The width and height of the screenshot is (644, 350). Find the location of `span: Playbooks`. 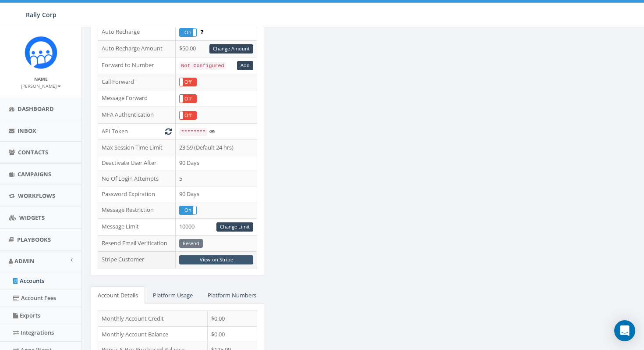

span: Playbooks is located at coordinates (34, 239).